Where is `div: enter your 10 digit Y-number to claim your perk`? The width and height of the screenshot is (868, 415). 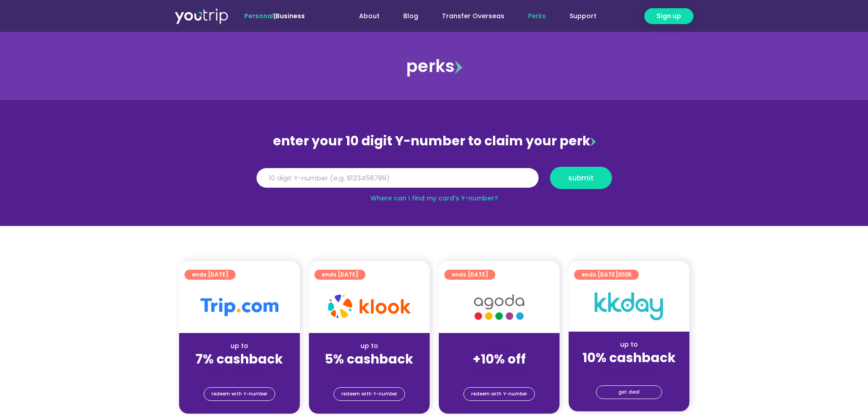 div: enter your 10 digit Y-number to claim your perk is located at coordinates (434, 141).